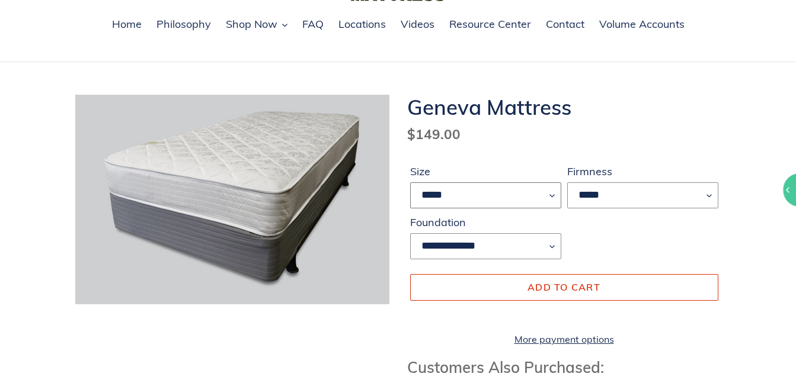 Image resolution: width=796 pixels, height=380 pixels. I want to click on a: Contact, so click(565, 25).